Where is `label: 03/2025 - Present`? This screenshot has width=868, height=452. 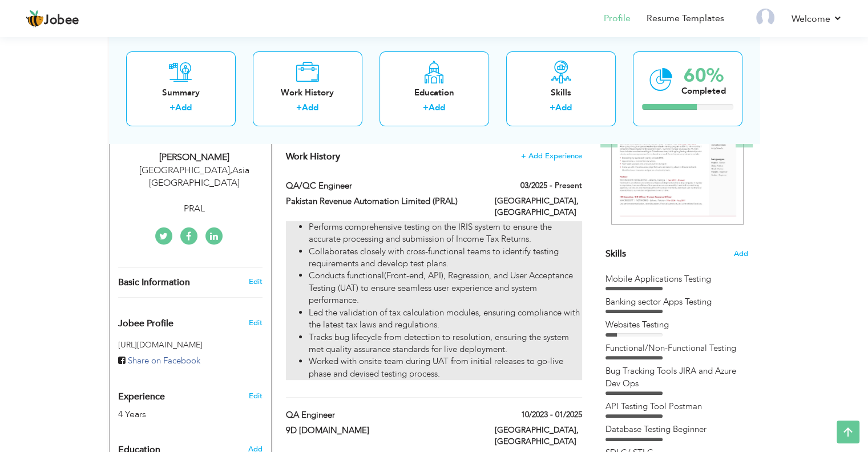
label: 03/2025 - Present is located at coordinates (551, 186).